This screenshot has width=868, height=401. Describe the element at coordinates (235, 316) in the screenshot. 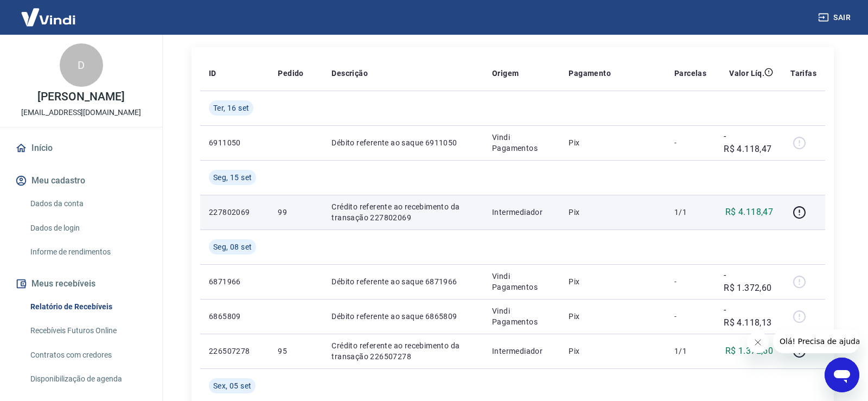

I see `p: 6865809` at that location.